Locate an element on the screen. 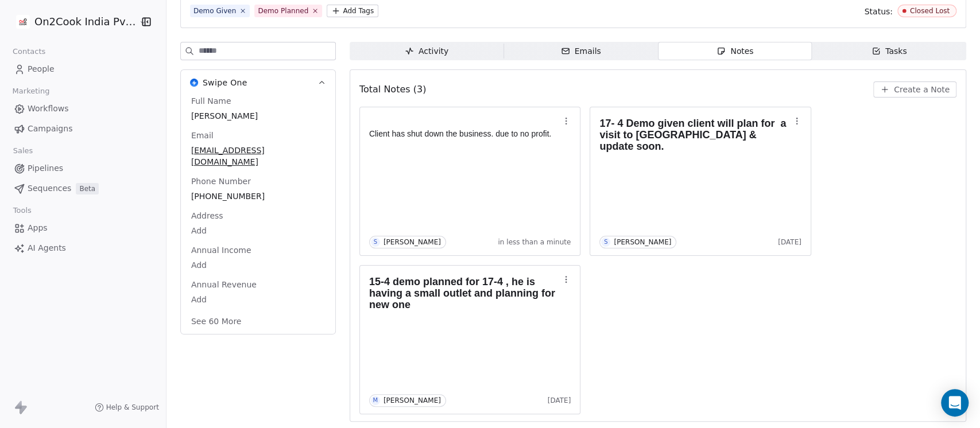 The width and height of the screenshot is (980, 428). span: Tools is located at coordinates (22, 210).